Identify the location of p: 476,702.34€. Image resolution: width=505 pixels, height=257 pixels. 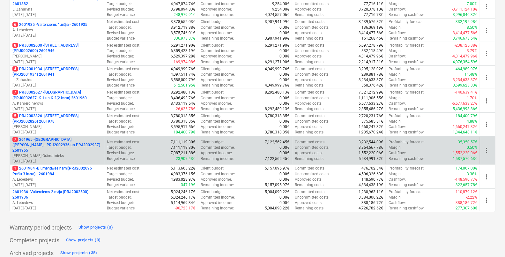
(372, 168).